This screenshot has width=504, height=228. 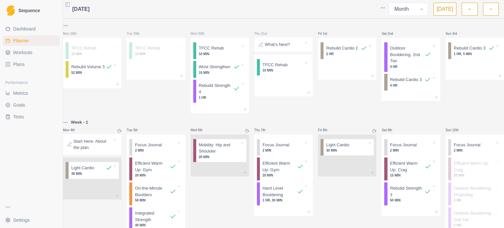 What do you see at coordinates (31, 64) in the screenshot?
I see `a: Plans` at bounding box center [31, 64].